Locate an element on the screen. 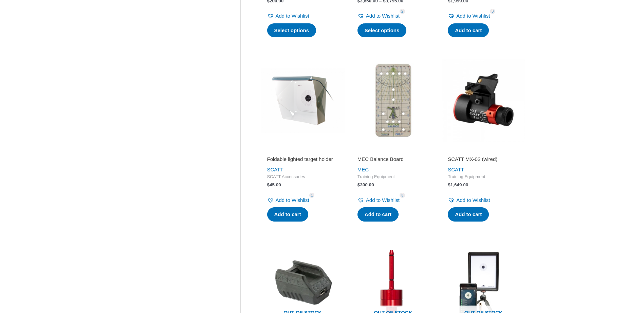 Image resolution: width=644 pixels, height=313 pixels. h2: MEC Balance Board is located at coordinates (393, 159).